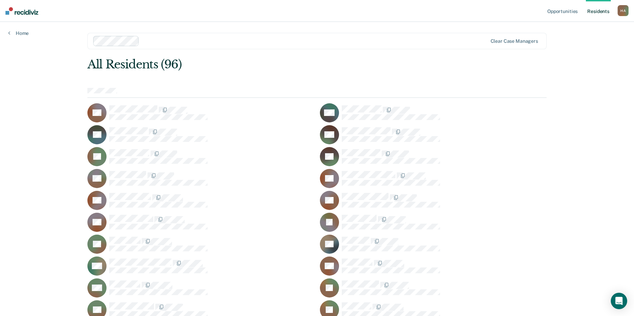 The height and width of the screenshot is (316, 634). I want to click on div: Clear case managers, so click(514, 41).